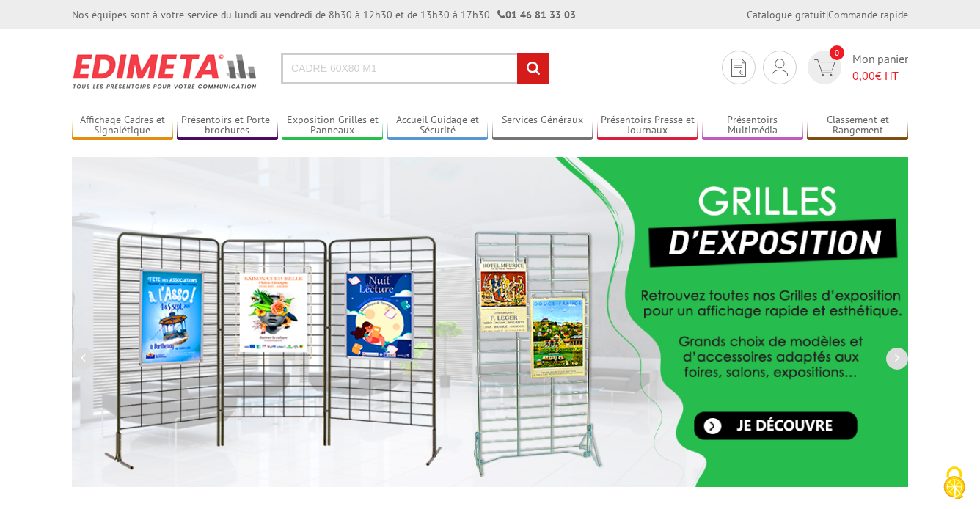 The height and width of the screenshot is (509, 980). What do you see at coordinates (536, 15) in the screenshot?
I see `strong: 01 46 81 33 03` at bounding box center [536, 15].